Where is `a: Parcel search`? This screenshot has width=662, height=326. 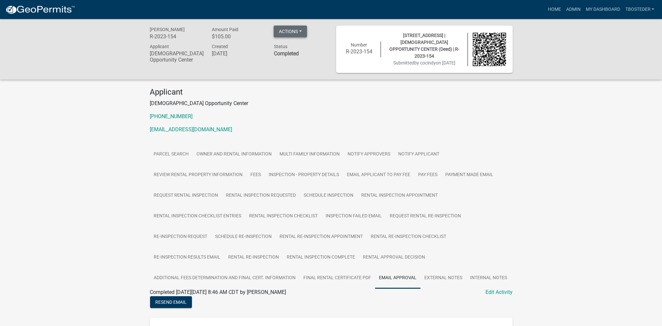
a: Parcel search is located at coordinates (171, 154).